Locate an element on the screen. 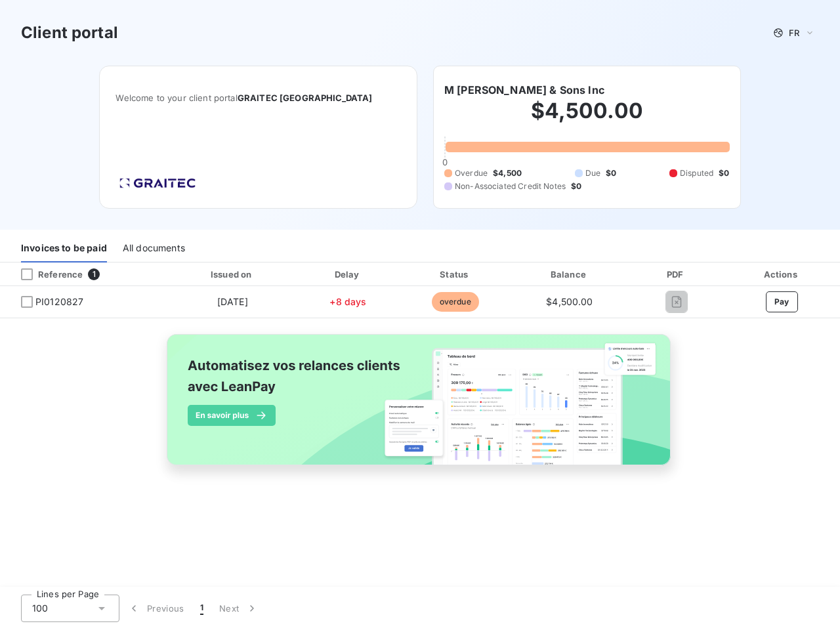 The image size is (840, 630). span: overdue is located at coordinates (455, 302).